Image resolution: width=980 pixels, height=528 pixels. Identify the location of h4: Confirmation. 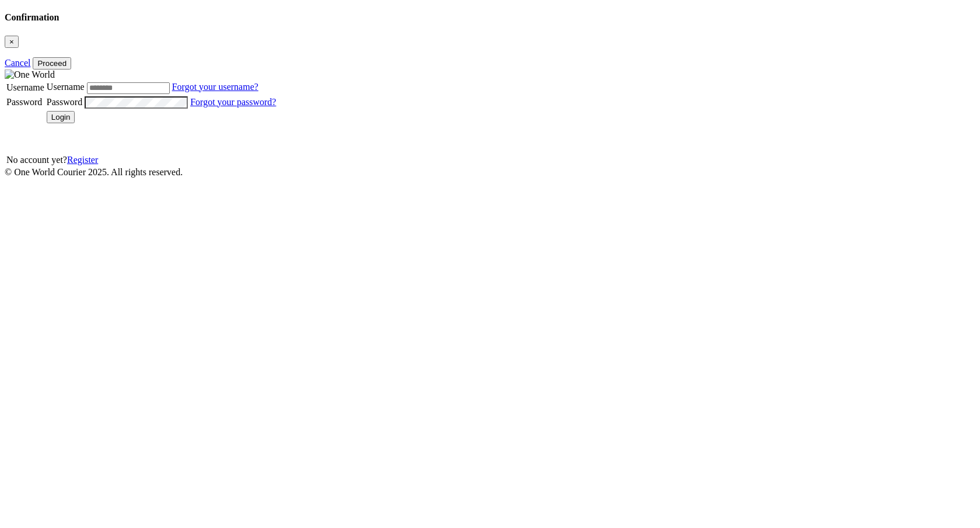
(490, 18).